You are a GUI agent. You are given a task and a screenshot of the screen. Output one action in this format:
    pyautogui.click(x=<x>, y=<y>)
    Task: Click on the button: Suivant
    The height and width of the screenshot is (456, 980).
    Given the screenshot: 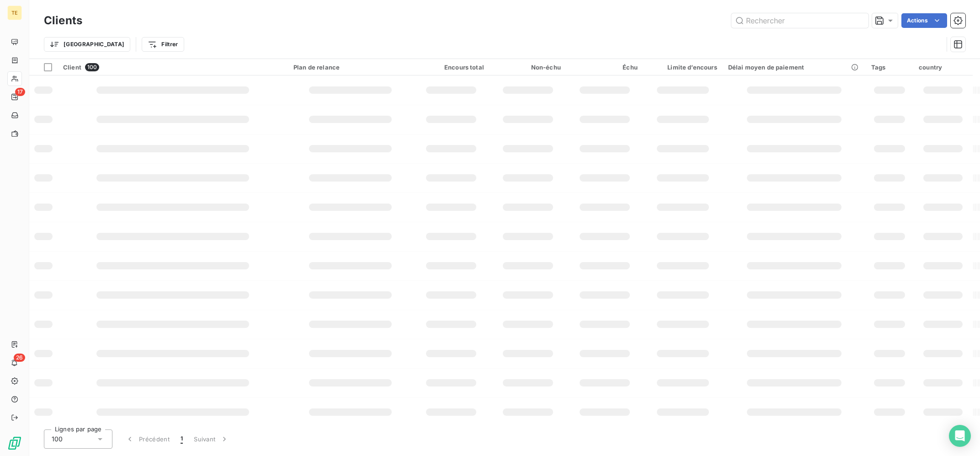 What is the action you would take?
    pyautogui.click(x=211, y=439)
    